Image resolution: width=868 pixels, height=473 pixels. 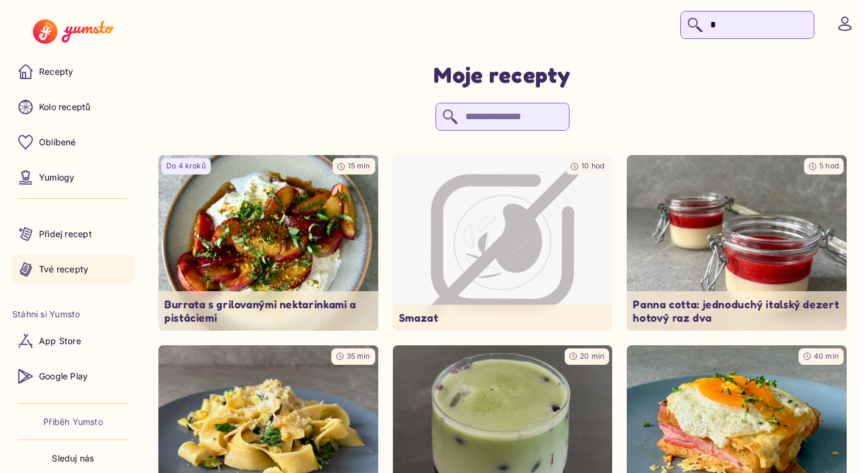 I want to click on p: Sleduj nás, so click(x=73, y=459).